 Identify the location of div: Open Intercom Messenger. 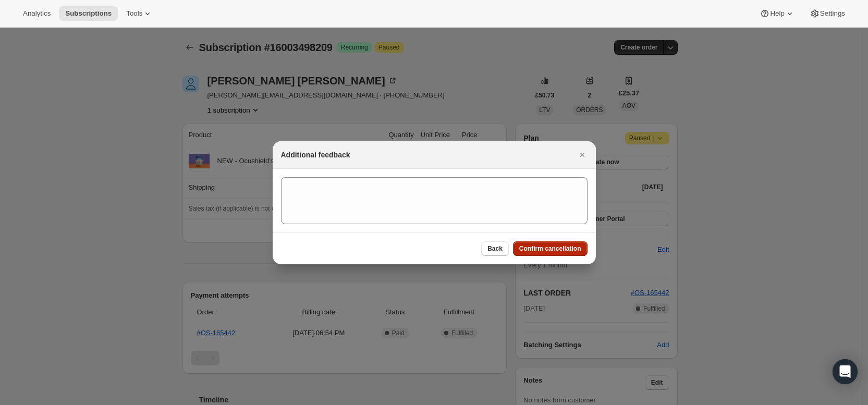
(845, 372).